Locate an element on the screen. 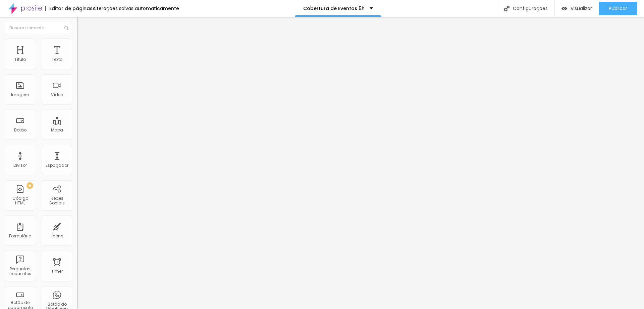  div: Botão is located at coordinates (20, 130).